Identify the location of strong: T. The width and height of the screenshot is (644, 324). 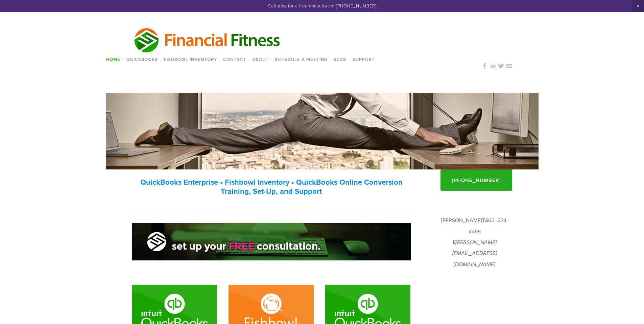
(484, 220).